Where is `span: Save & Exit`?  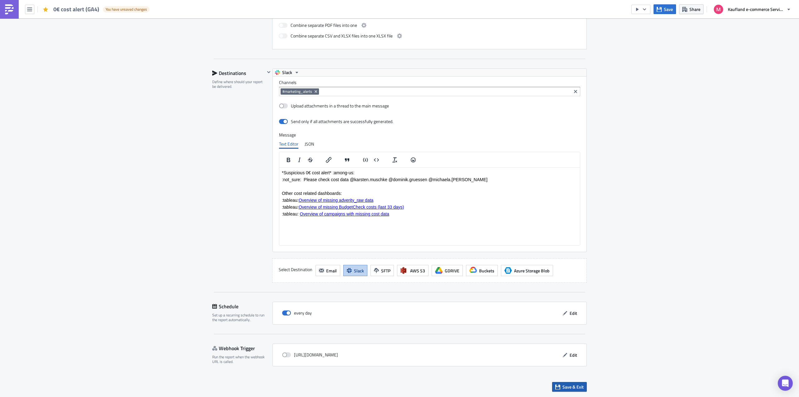 span: Save & Exit is located at coordinates (573, 386).